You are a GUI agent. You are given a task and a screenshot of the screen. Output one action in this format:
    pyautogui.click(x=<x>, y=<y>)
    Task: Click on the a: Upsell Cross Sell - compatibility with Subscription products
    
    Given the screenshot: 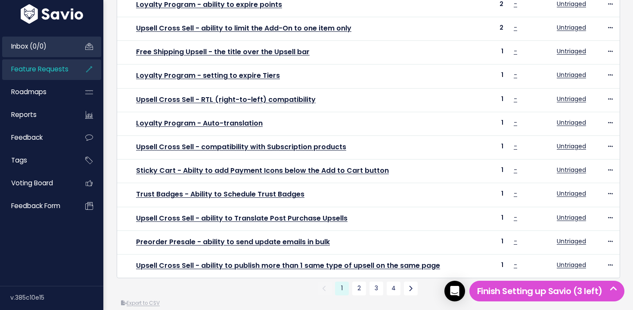 What is the action you would take?
    pyautogui.click(x=241, y=147)
    